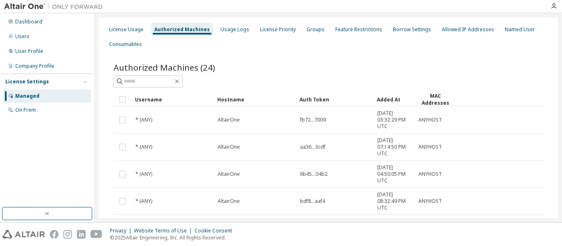 This screenshot has width=562, height=246. Describe the element at coordinates (335, 100) in the screenshot. I see `div: Auth Token` at that location.